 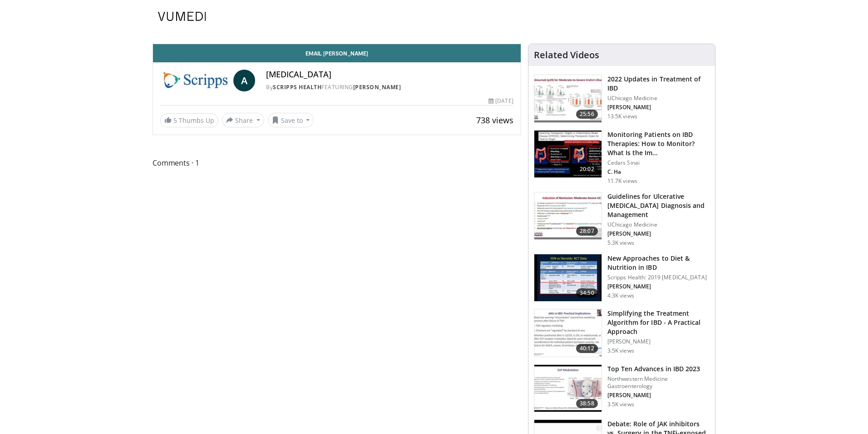 I want to click on p: 13.5K views, so click(x=622, y=116).